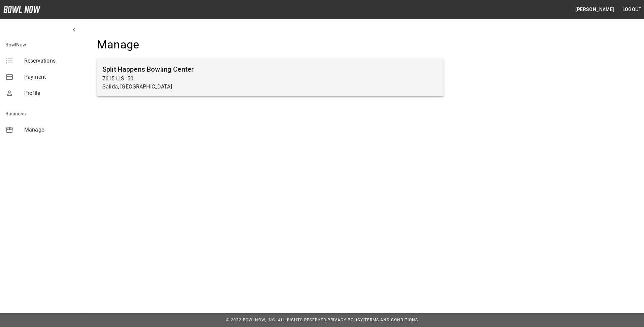  What do you see at coordinates (50, 93) in the screenshot?
I see `span: Profile` at bounding box center [50, 93].